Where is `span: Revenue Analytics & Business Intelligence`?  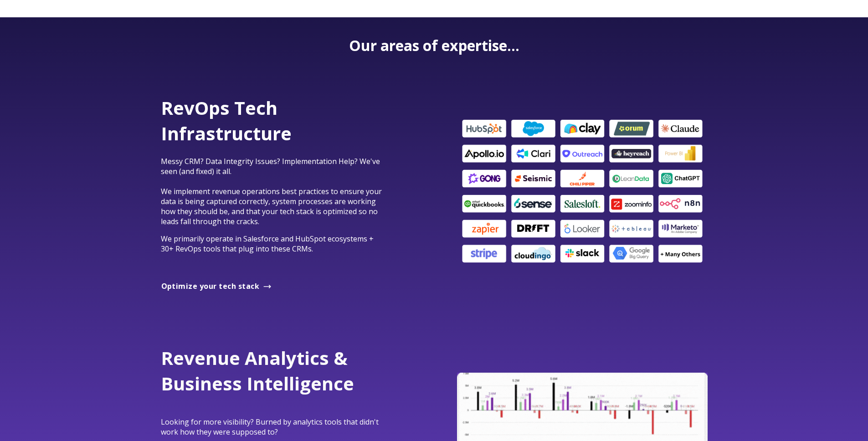 span: Revenue Analytics & Business Intelligence is located at coordinates (257, 370).